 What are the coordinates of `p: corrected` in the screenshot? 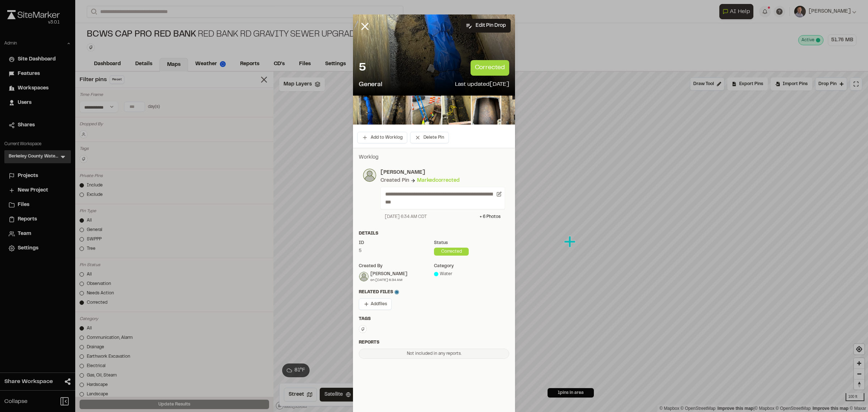 It's located at (490, 67).